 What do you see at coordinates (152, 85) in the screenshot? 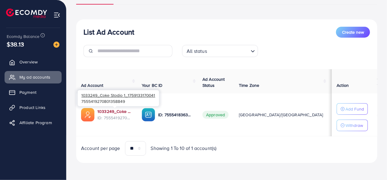
I see `span: Your BC ID` at bounding box center [152, 85].